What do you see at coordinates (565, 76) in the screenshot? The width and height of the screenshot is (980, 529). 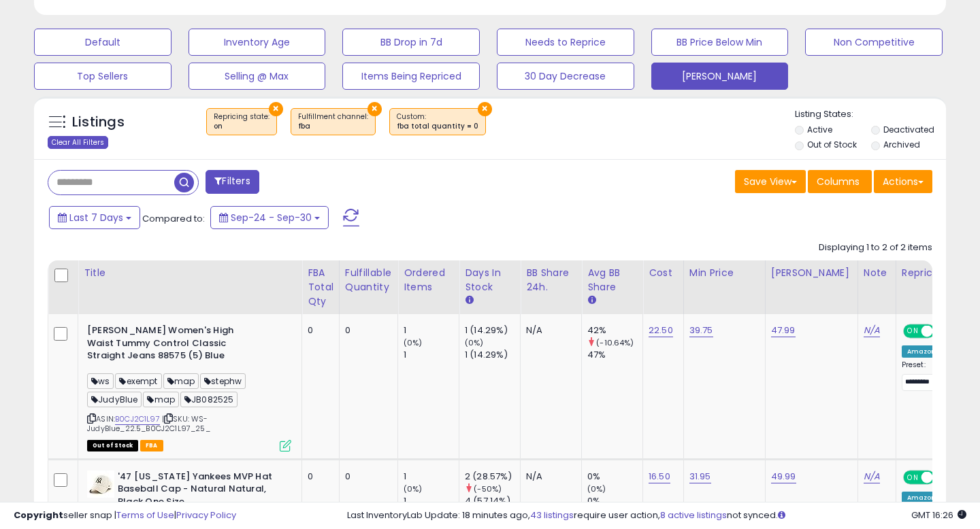 I see `button: 30 Day Decrease` at bounding box center [565, 76].